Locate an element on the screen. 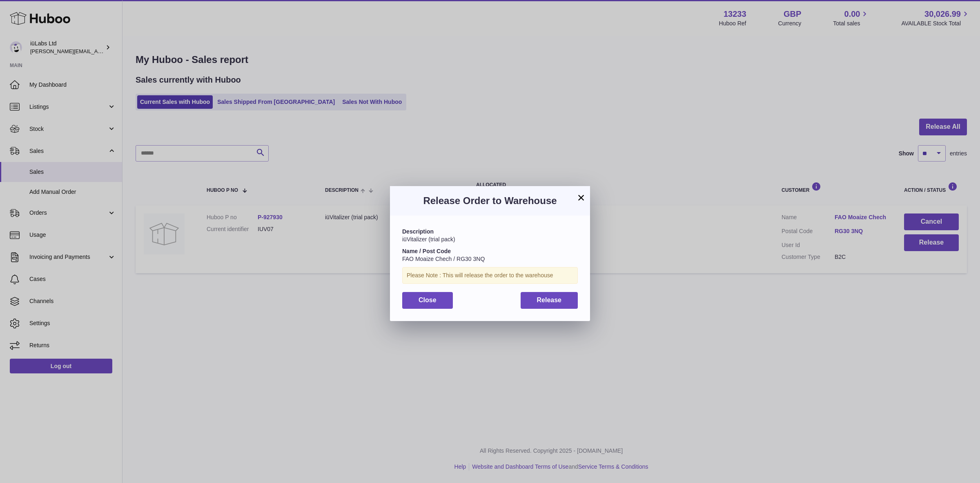 The image size is (980, 483). span: iüVitalizer (trial pack) is located at coordinates (429, 239).